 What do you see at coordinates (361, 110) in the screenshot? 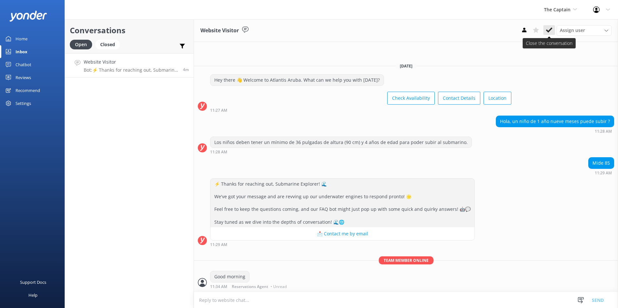
I see `div: 11:27am 18-Aug-2025 (UTC -04:00) America/Caracas` at bounding box center [361, 110].